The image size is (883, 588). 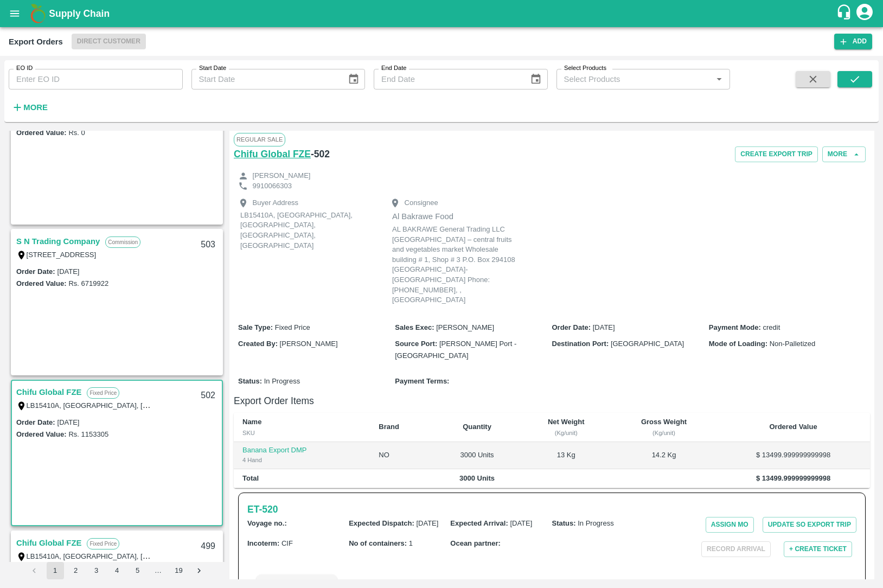 I want to click on label: Start Date, so click(x=212, y=68).